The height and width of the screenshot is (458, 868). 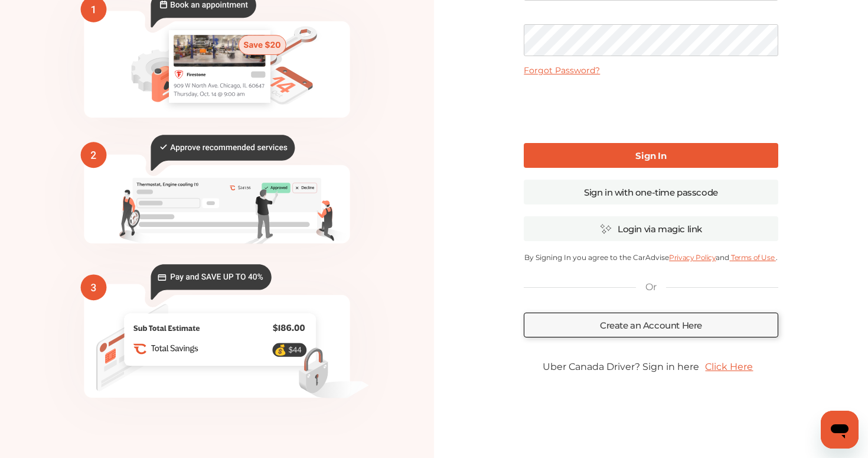 What do you see at coordinates (651, 192) in the screenshot?
I see `a: Sign in with one-time passcode` at bounding box center [651, 192].